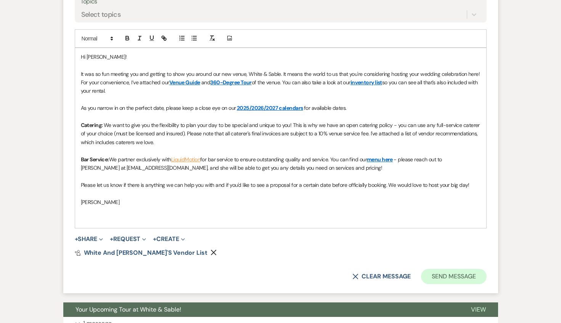 Image resolution: width=561 pixels, height=323 pixels. I want to click on div: Select topics, so click(101, 14).